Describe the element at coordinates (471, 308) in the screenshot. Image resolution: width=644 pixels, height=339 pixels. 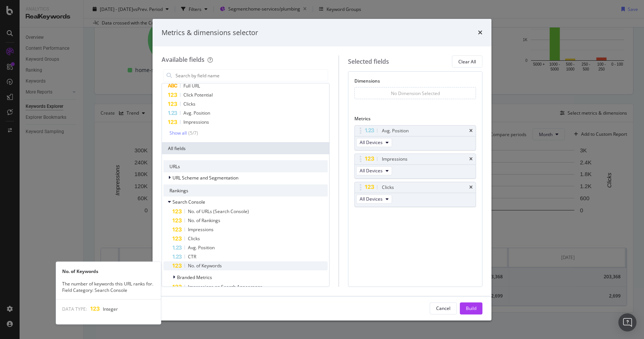
I see `button: Build` at that location.